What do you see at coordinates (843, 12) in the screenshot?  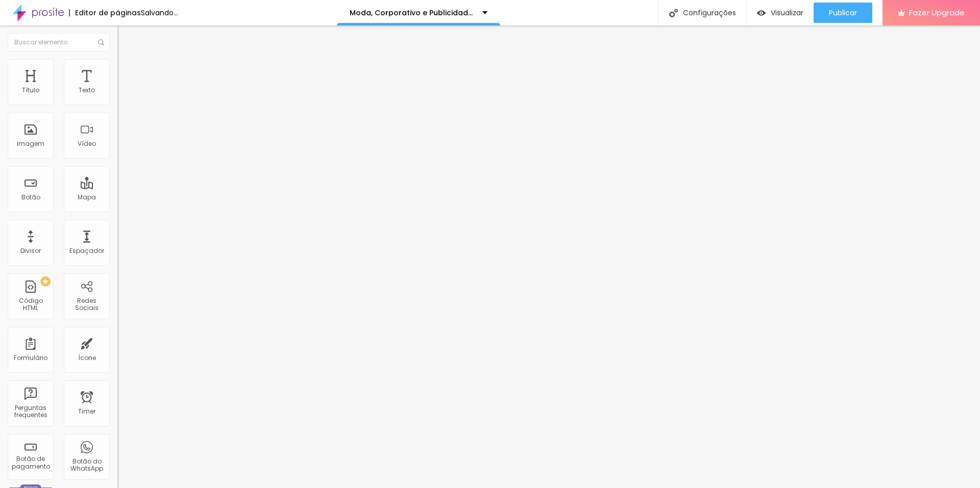 I see `span: Publicar` at bounding box center [843, 12].